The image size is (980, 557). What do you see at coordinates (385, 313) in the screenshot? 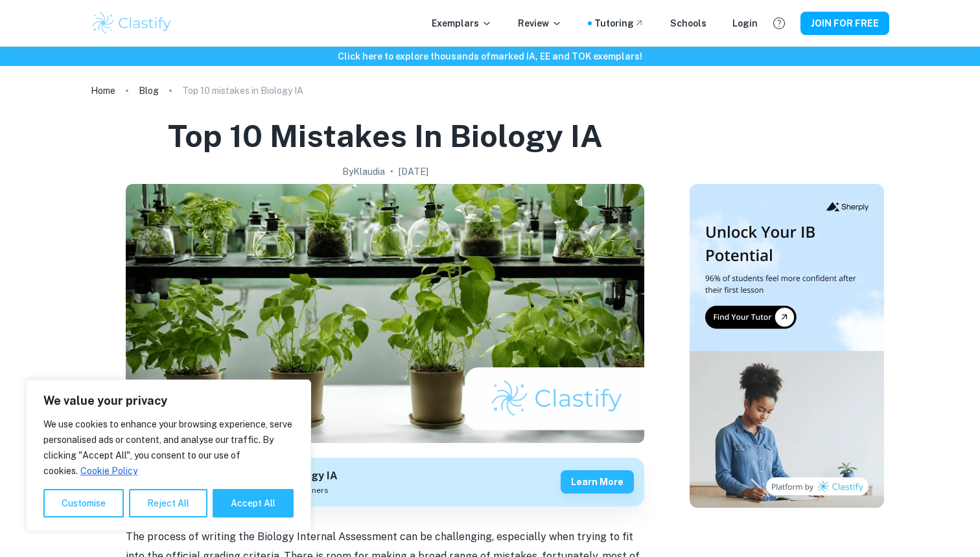
I see `img: Top 10 mistakes in Biology IA cover image` at bounding box center [385, 313].